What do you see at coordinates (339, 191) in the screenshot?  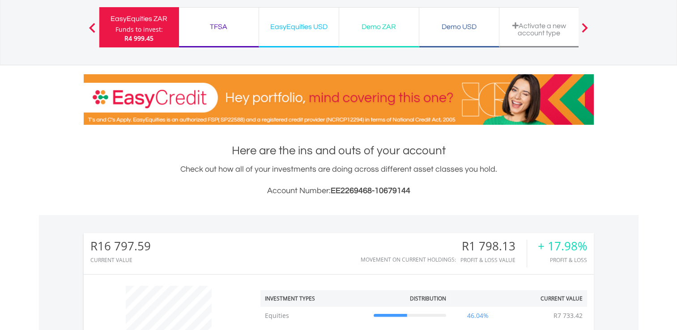 I see `h3: Account Number:` at bounding box center [339, 191].